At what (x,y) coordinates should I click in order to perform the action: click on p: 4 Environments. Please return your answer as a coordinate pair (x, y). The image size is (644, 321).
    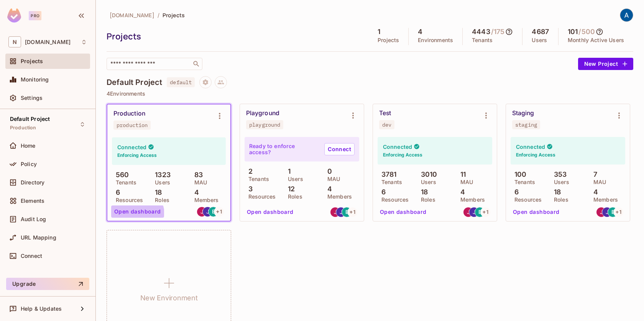
    Looking at the image, I should click on (370, 94).